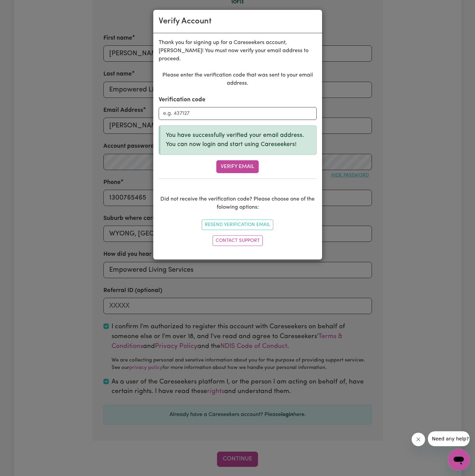 The width and height of the screenshot is (475, 476). I want to click on a: Contact Support, so click(238, 240).